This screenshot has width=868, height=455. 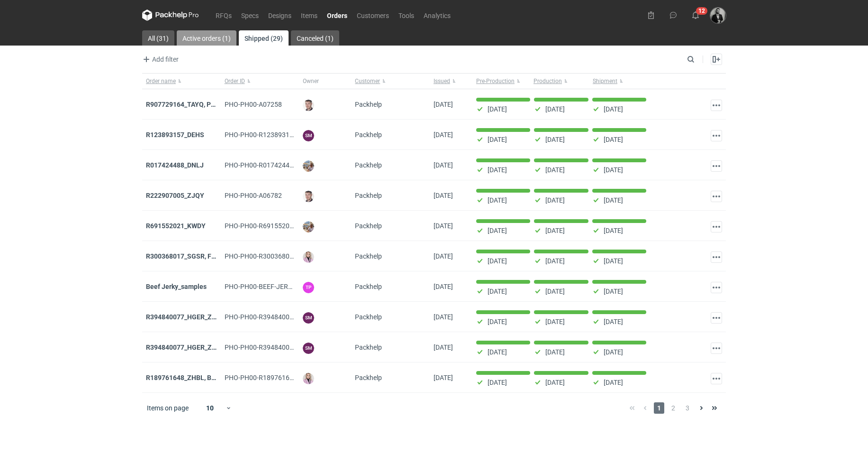 What do you see at coordinates (673, 408) in the screenshot?
I see `span: 2` at bounding box center [673, 408].